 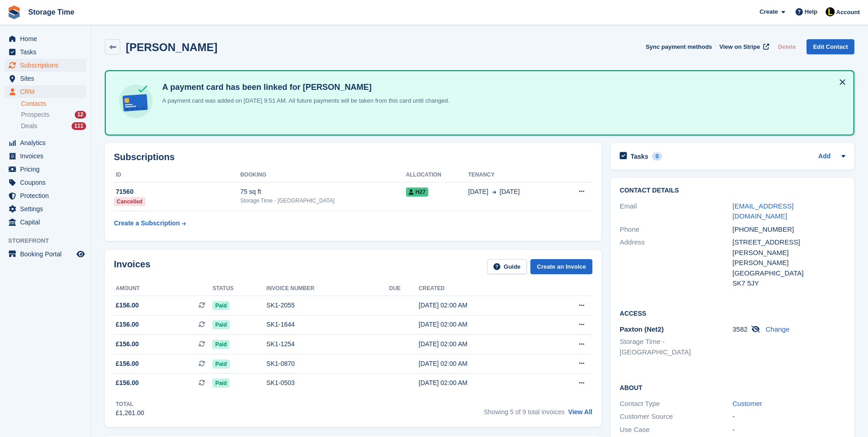 What do you see at coordinates (47, 78) in the screenshot?
I see `span: Sites` at bounding box center [47, 78].